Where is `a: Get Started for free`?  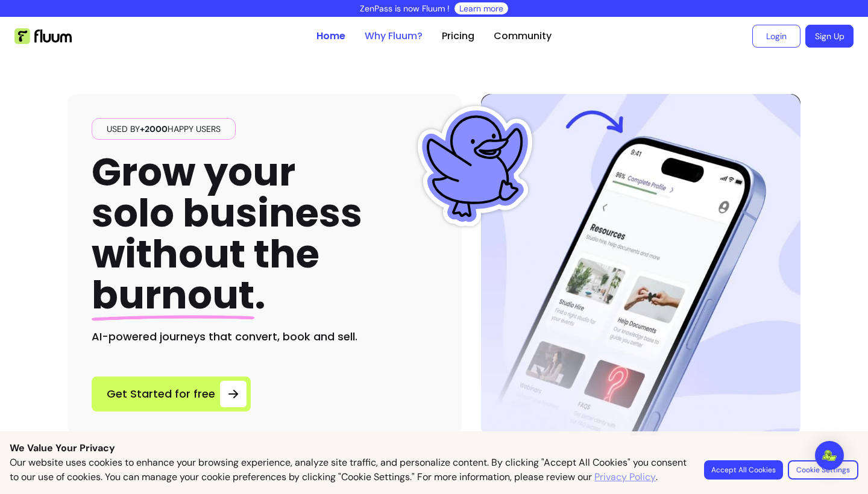
a: Get Started for free is located at coordinates (171, 394).